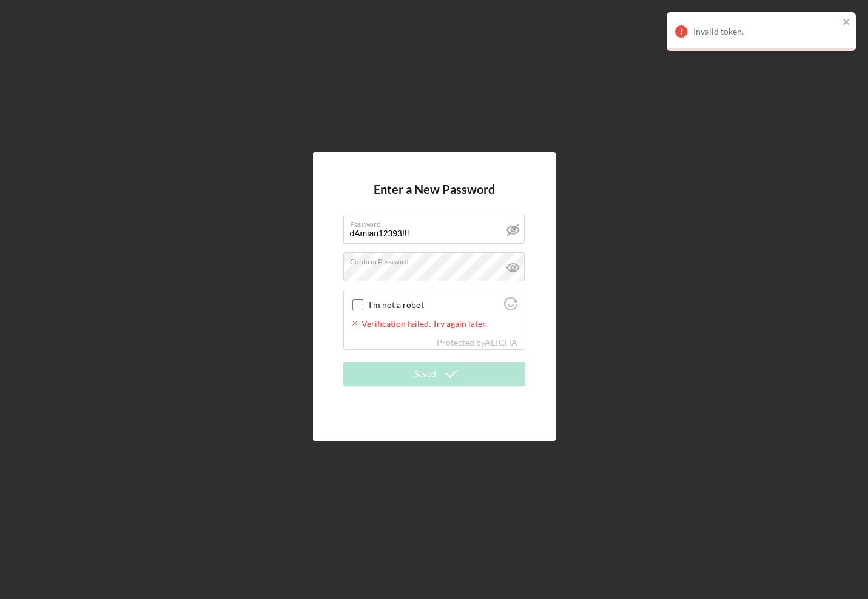 The height and width of the screenshot is (599, 868). Describe the element at coordinates (766, 32) in the screenshot. I see `div: Invalid token.` at that location.